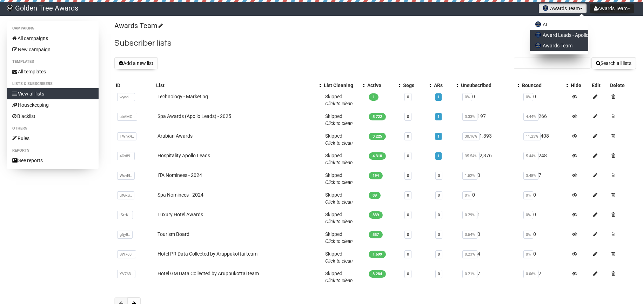  What do you see at coordinates (126, 97) in the screenshot?
I see `span: wynoL..` at bounding box center [126, 97].